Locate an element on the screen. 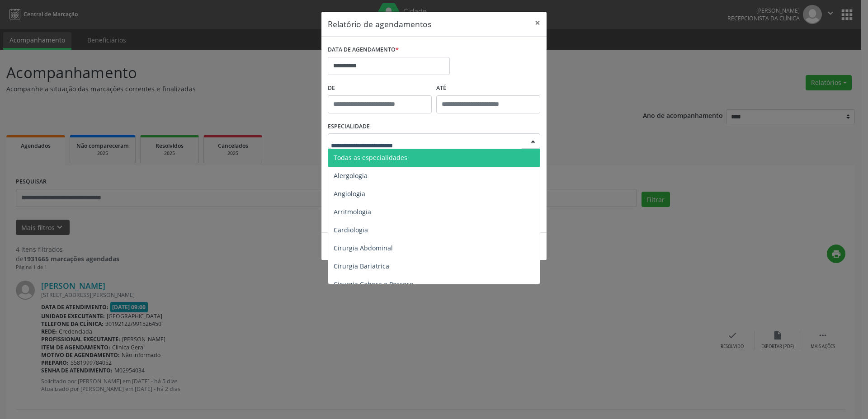 This screenshot has width=868, height=419. span: Cirurgia Abdominal is located at coordinates (363, 248).